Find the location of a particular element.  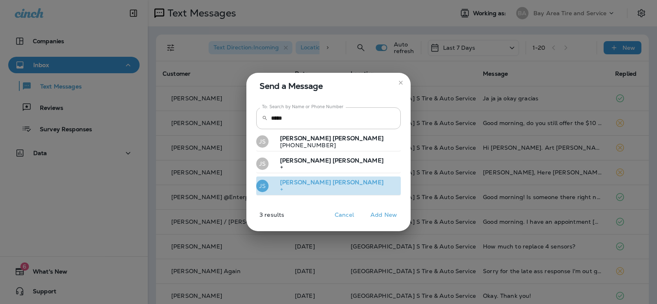

p: 3 results is located at coordinates (264, 218).